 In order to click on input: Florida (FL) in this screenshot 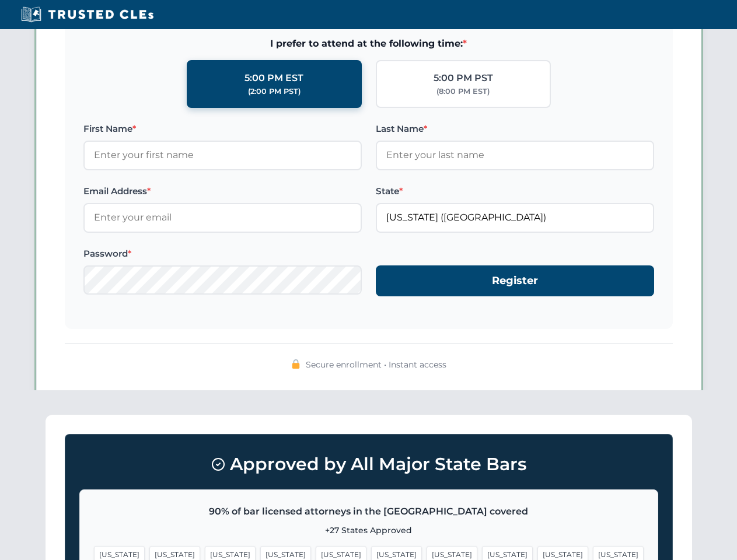, I will do `click(514, 218)`.